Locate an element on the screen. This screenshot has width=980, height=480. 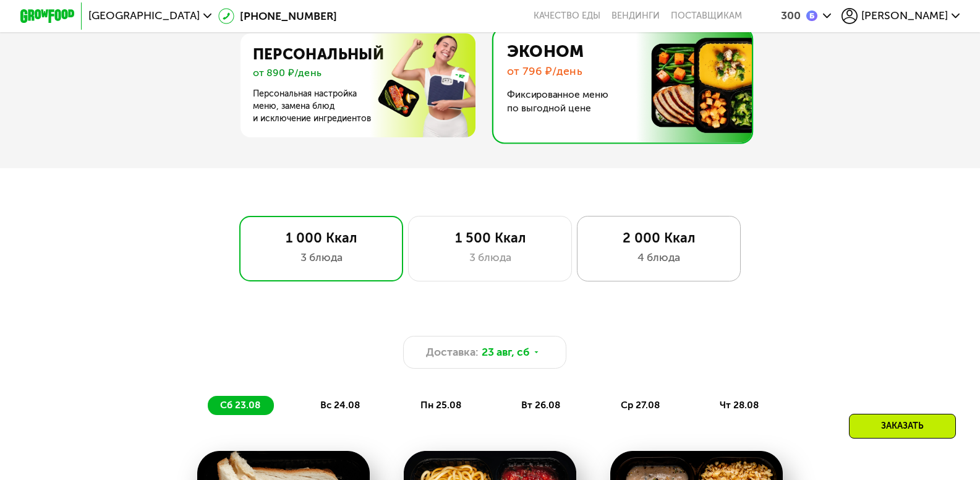
div: поставщикам is located at coordinates (706, 16).